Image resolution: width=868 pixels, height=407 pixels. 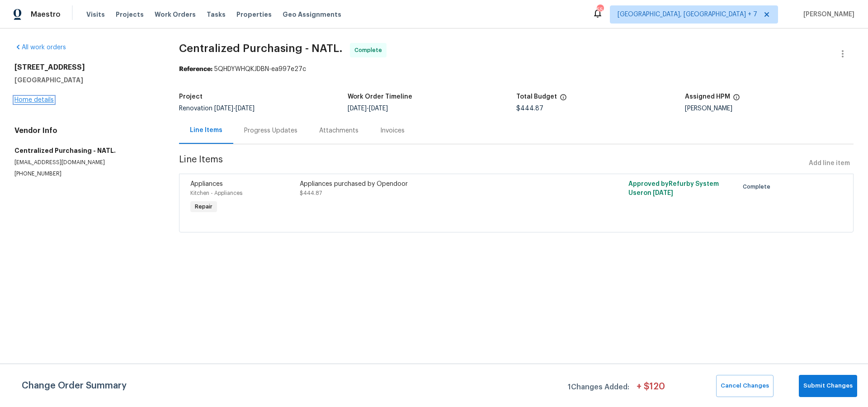 I want to click on div: Progress Updates, so click(x=271, y=131).